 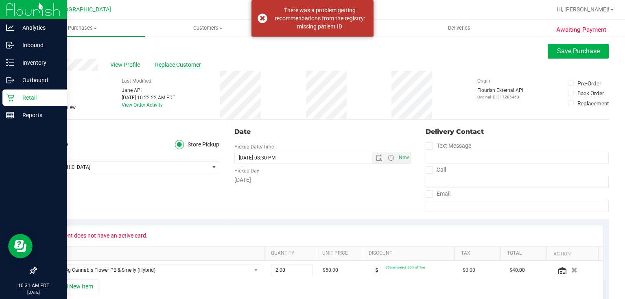 I want to click on span: Replace Customer, so click(x=179, y=65).